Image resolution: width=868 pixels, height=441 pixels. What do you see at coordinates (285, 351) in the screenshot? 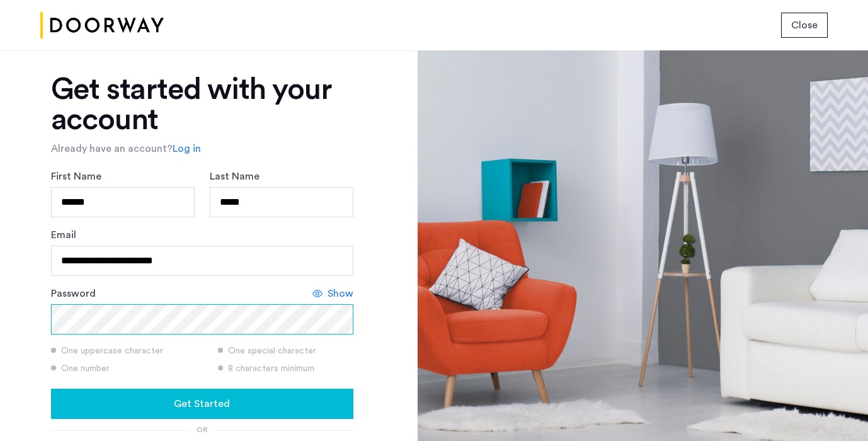
I see `div: One special character` at bounding box center [285, 351].